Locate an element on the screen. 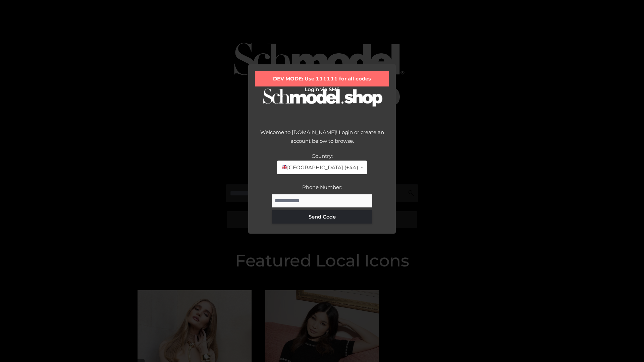 This screenshot has height=362, width=644. label: Country: is located at coordinates (322, 156).